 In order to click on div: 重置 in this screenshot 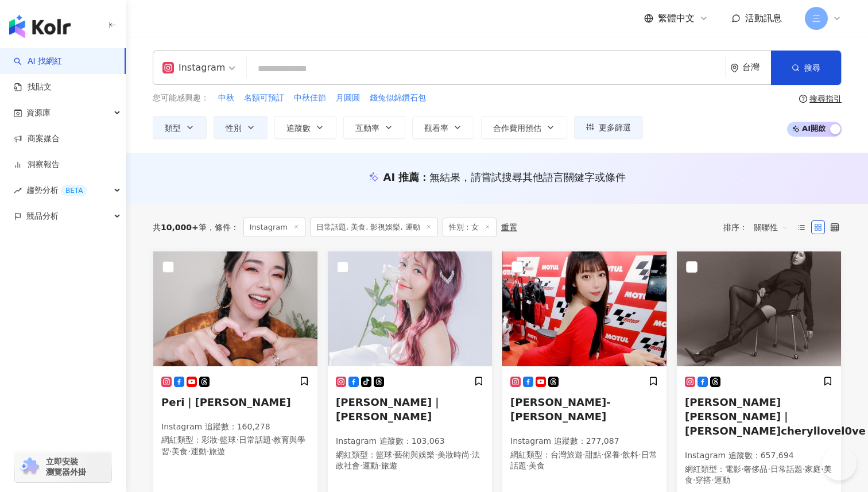, I will do `click(509, 227)`.